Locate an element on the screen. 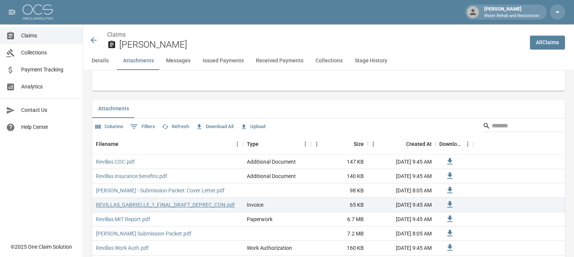 The image size is (574, 257). div: Search is located at coordinates (523, 127).